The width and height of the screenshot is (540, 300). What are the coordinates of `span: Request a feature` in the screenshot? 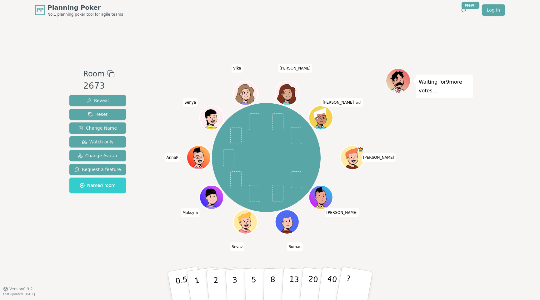 It's located at (98, 169).